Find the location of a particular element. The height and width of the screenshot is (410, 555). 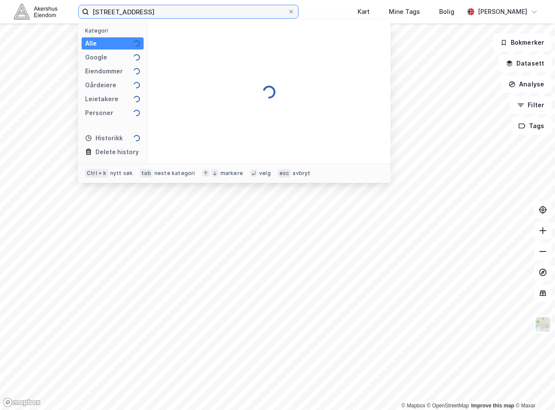

div: Eiendommer is located at coordinates (104, 71).